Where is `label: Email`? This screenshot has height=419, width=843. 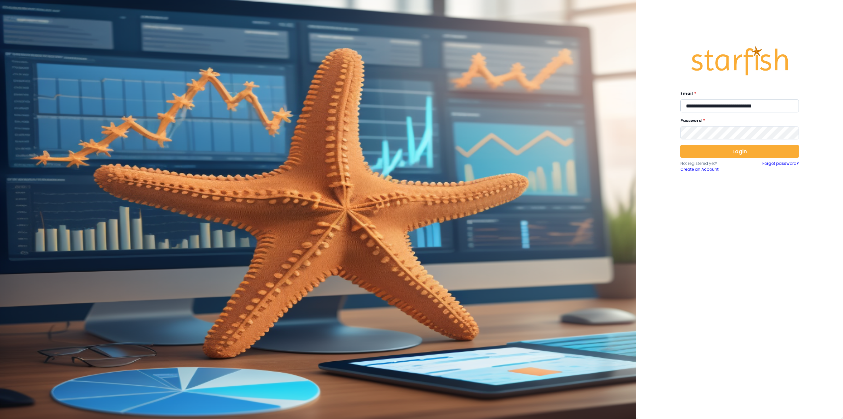
label: Email is located at coordinates (738, 94).